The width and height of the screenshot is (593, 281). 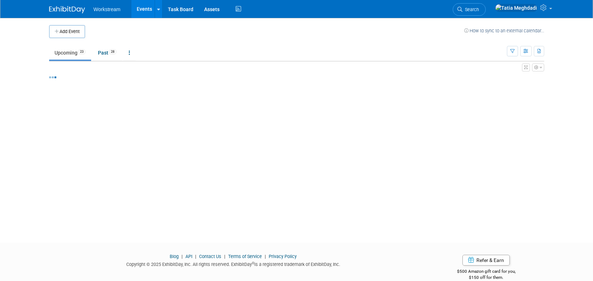 What do you see at coordinates (189, 256) in the screenshot?
I see `a: API` at bounding box center [189, 256].